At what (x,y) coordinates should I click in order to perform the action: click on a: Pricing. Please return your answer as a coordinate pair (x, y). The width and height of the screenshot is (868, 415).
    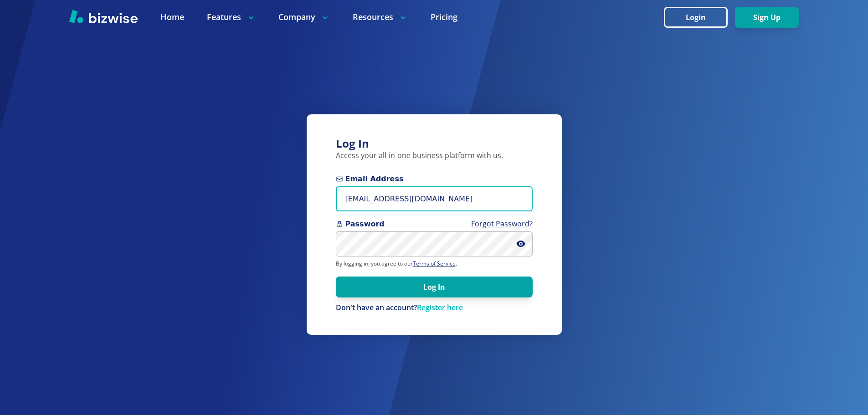
    Looking at the image, I should click on (444, 17).